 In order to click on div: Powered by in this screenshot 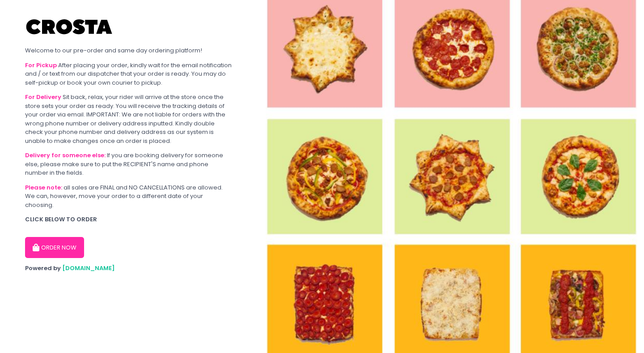, I will do `click(129, 268)`.